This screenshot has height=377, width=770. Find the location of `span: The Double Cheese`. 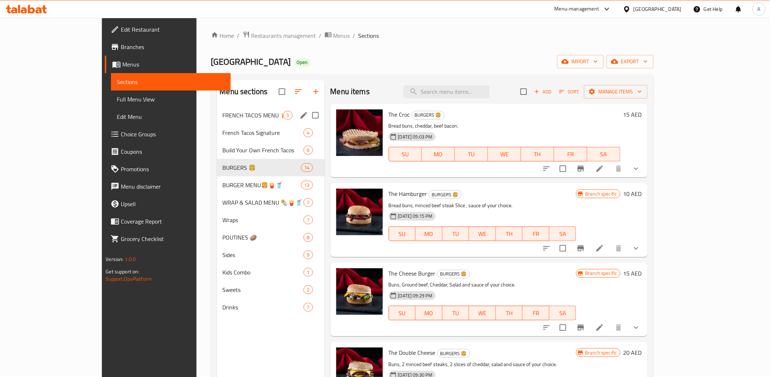

span: The Double Cheese is located at coordinates (412, 353).